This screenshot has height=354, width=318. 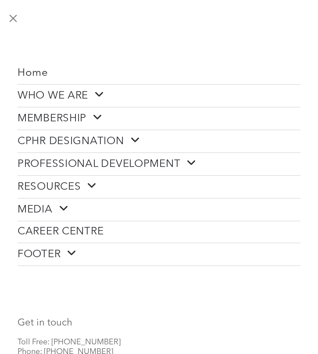 What do you see at coordinates (159, 254) in the screenshot?
I see `a: FOOTER` at bounding box center [159, 254].